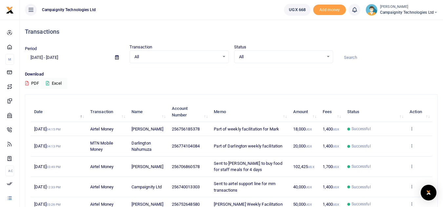 Image resolution: width=443 pixels, height=207 pixels. I want to click on button: Excel, so click(54, 84).